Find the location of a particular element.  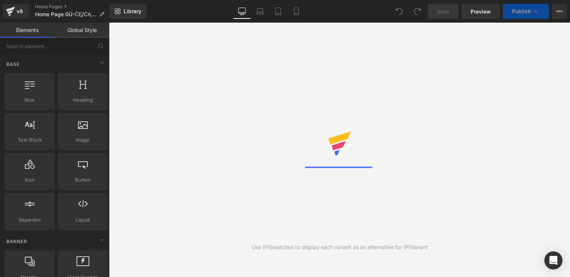

span: Image is located at coordinates (83, 140).